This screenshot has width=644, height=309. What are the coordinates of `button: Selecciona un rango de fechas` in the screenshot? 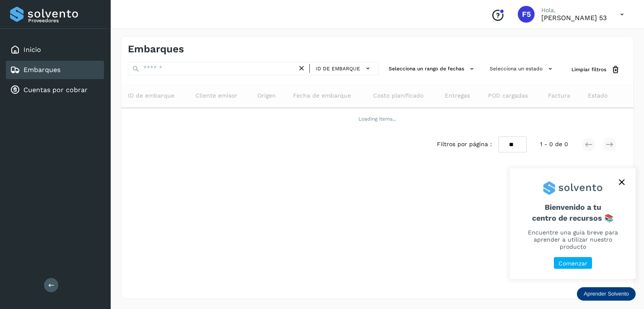 It's located at (432, 69).